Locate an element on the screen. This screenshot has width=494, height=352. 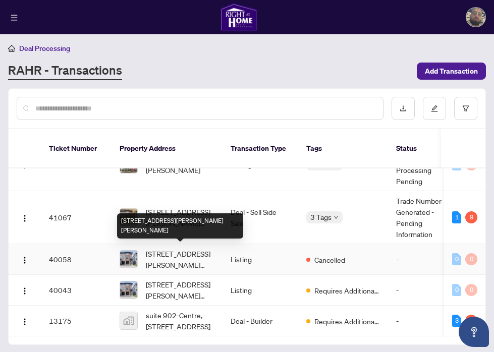
span: home is located at coordinates (12, 48).